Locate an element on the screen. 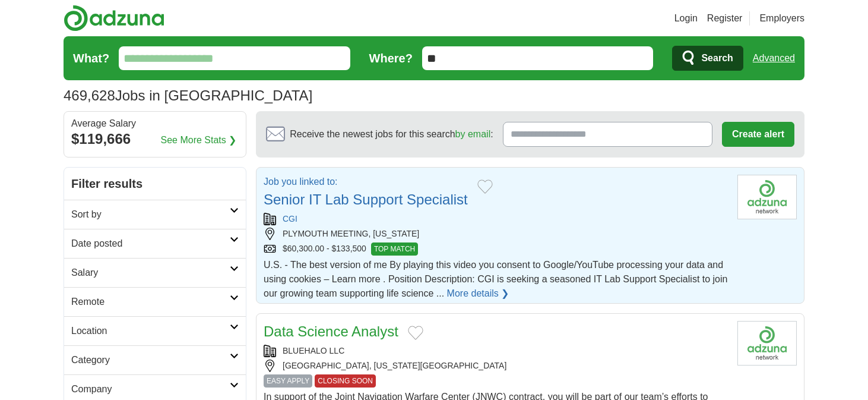  span: TOP MATCH is located at coordinates (394, 249).